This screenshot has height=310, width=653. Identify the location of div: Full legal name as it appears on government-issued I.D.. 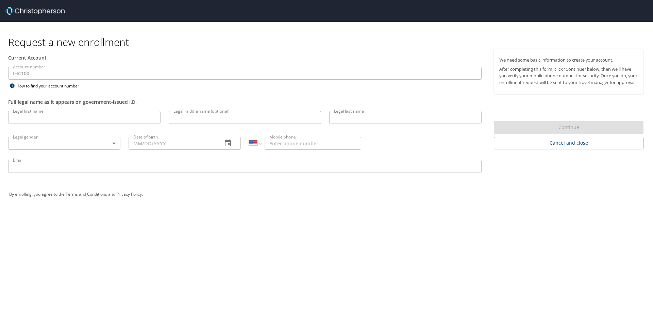
(245, 102).